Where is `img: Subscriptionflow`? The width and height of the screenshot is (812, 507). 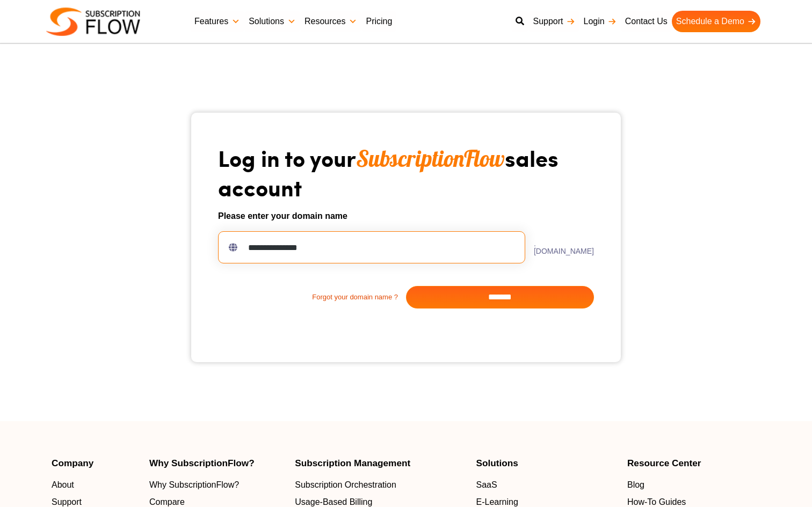
img: Subscriptionflow is located at coordinates (93, 22).